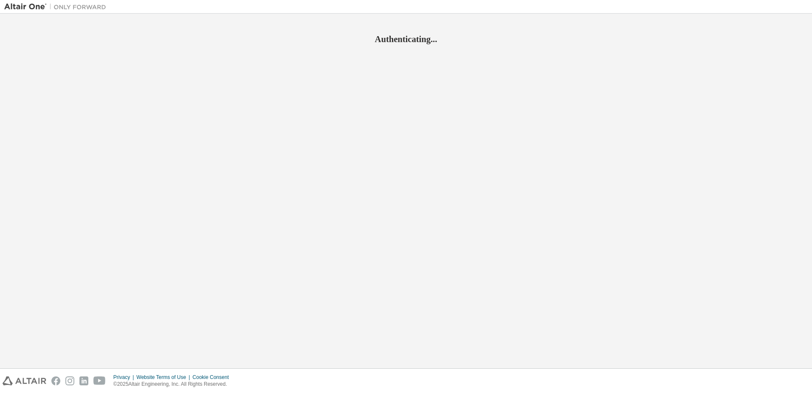 The width and height of the screenshot is (812, 393). I want to click on img: Altair One, so click(57, 7).